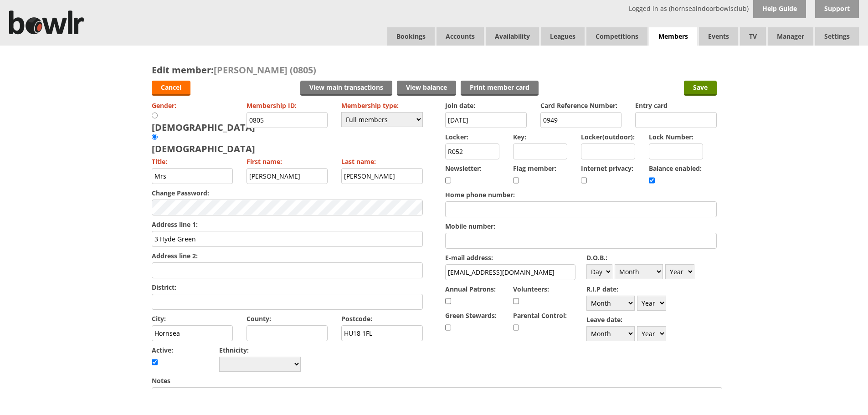  Describe the element at coordinates (287, 319) in the screenshot. I see `label: County:` at that location.